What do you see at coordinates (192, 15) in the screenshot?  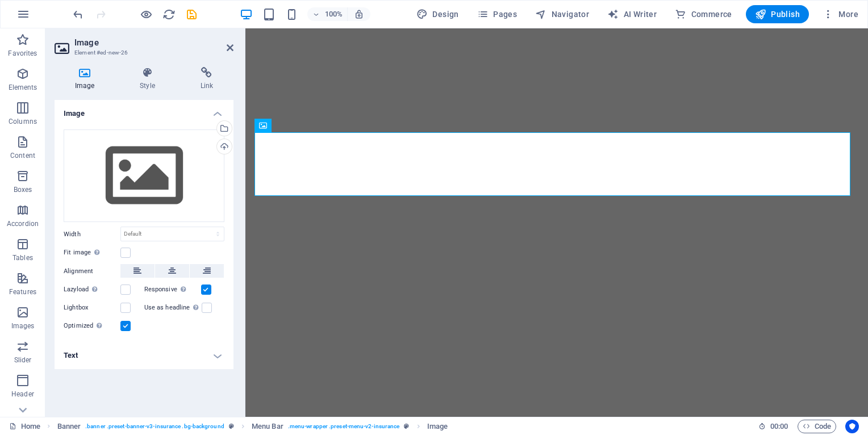 I see `button: save` at bounding box center [192, 15].